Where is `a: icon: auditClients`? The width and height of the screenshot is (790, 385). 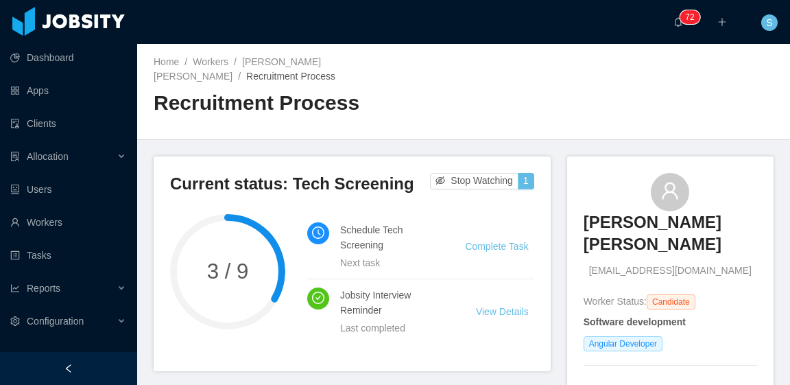 a: icon: auditClients is located at coordinates (68, 123).